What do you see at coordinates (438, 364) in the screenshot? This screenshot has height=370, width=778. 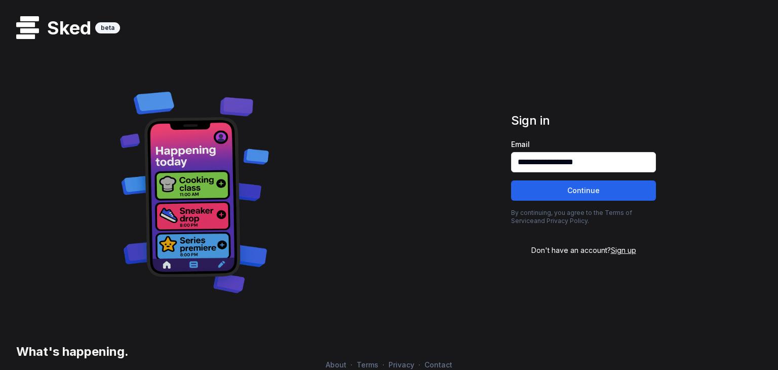 I see `a: Contact` at bounding box center [438, 364].